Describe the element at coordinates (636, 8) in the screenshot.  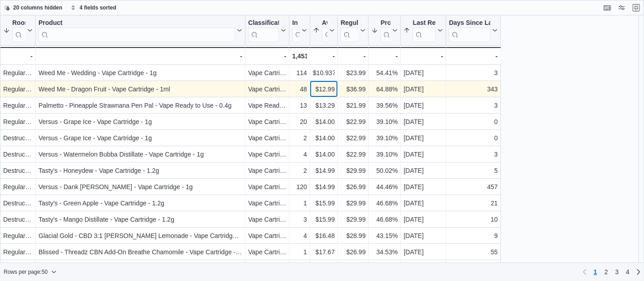
I see `button: Exit fullscreen` at that location.